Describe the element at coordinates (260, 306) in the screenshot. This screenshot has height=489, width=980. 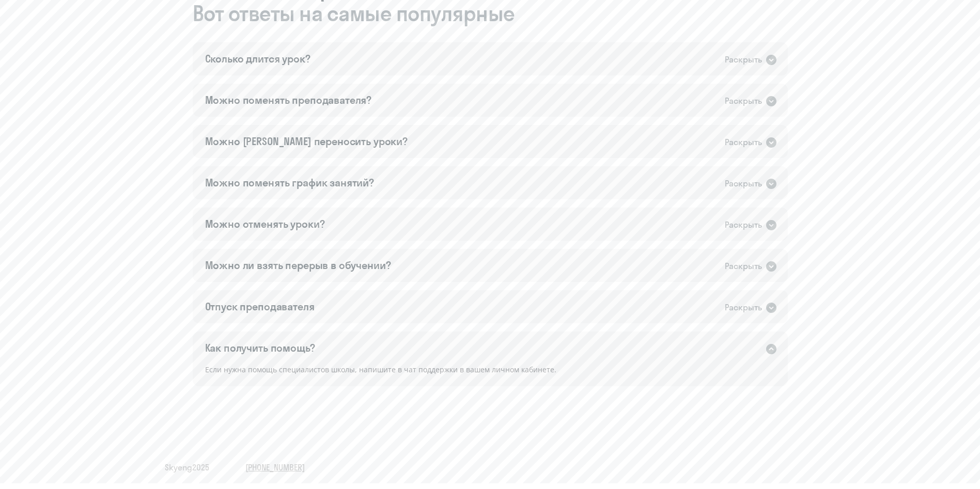
I see `div: Отпуск преподавателя` at that location.